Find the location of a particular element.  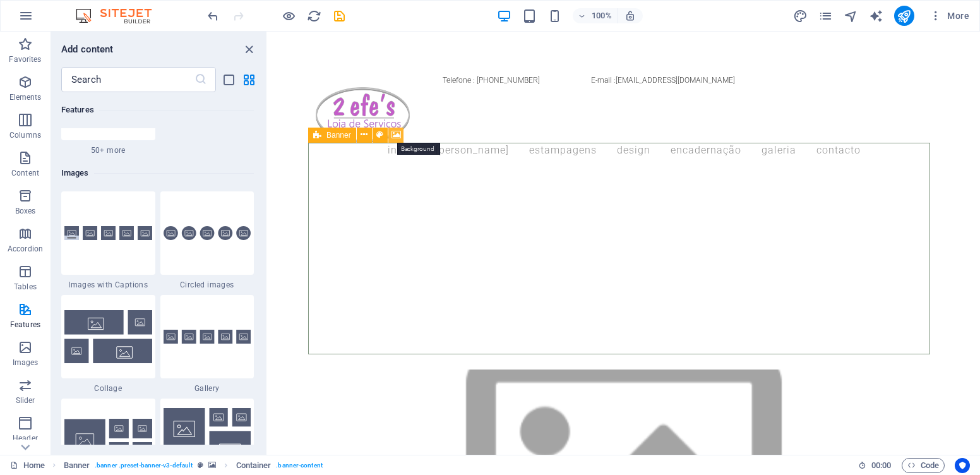

button: text_generator is located at coordinates (877, 16).